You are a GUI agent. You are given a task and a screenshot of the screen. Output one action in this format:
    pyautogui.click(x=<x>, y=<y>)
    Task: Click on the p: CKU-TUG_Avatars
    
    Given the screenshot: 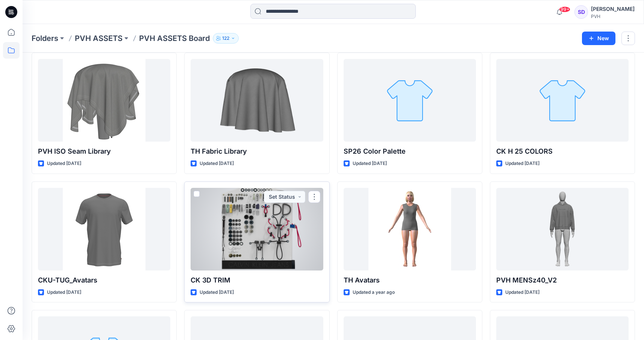 What is the action you would take?
    pyautogui.click(x=104, y=281)
    